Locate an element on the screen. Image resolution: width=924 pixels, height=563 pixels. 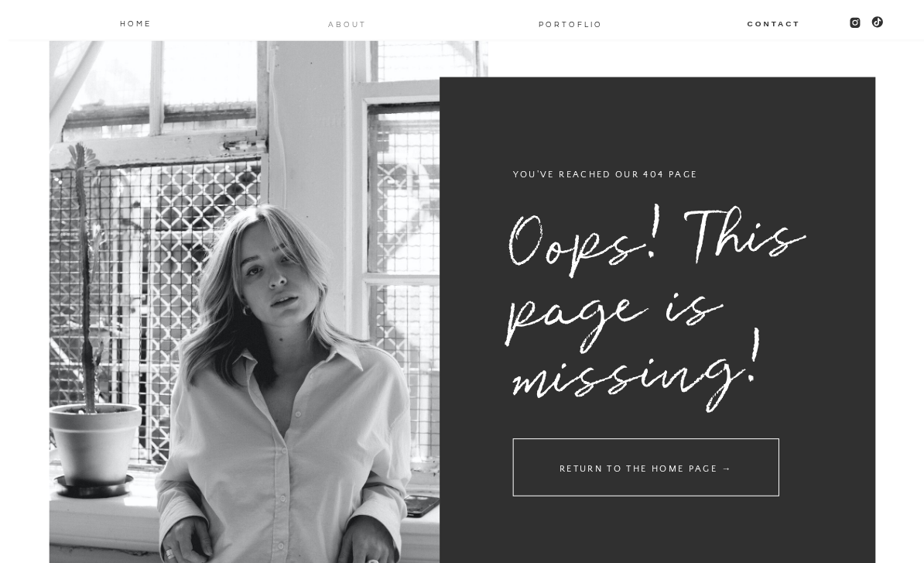
nav: Contact is located at coordinates (774, 22).